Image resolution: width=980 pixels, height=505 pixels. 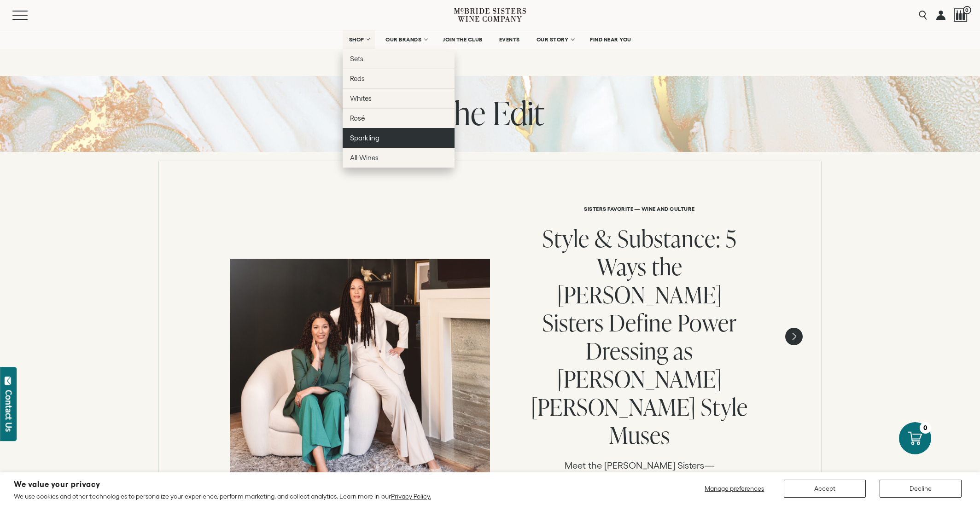 I want to click on a: Rosé, so click(x=399, y=118).